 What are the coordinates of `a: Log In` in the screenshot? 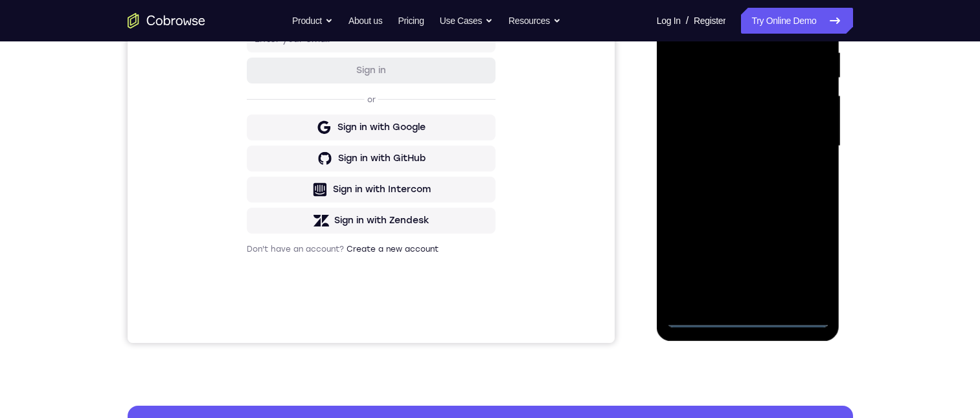 It's located at (668, 21).